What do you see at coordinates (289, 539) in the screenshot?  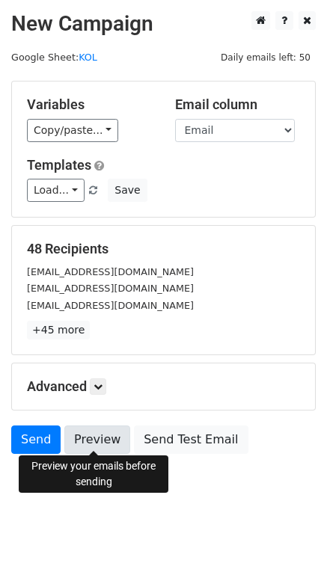 I see `div: 聊天小组件` at bounding box center [289, 539].